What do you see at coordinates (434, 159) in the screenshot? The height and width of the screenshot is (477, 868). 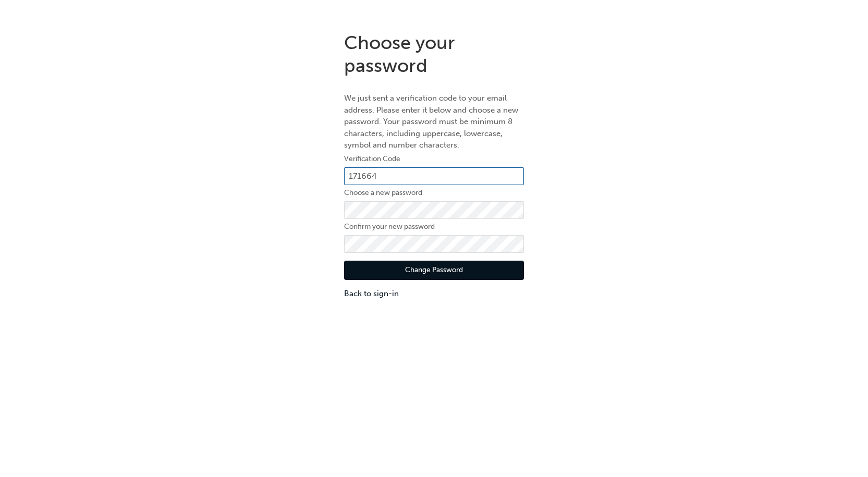 I see `label: Verification Code` at bounding box center [434, 159].